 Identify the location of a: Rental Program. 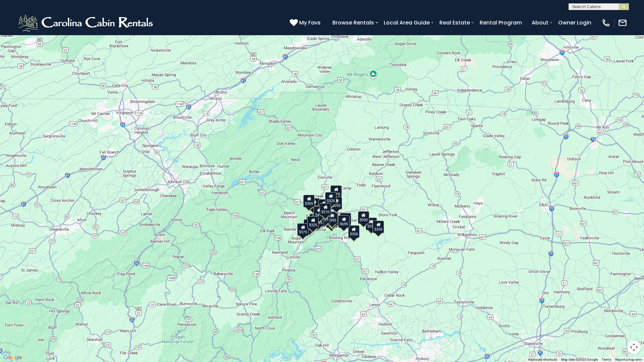
(501, 22).